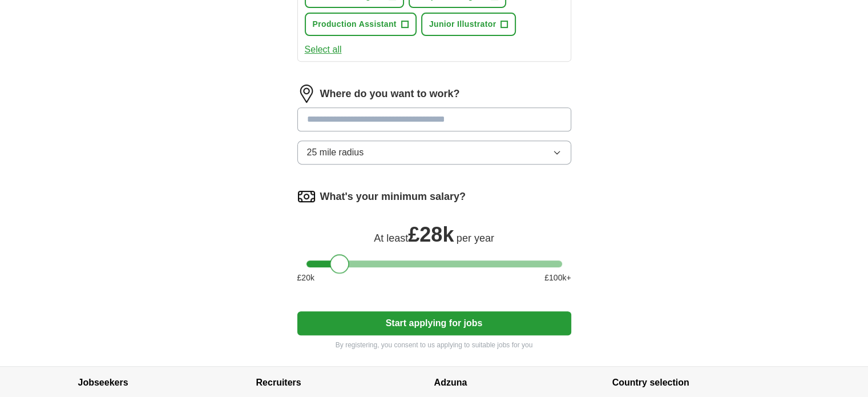 The image size is (868, 397). What do you see at coordinates (393, 196) in the screenshot?
I see `label: What's your minimum salary?` at bounding box center [393, 196].